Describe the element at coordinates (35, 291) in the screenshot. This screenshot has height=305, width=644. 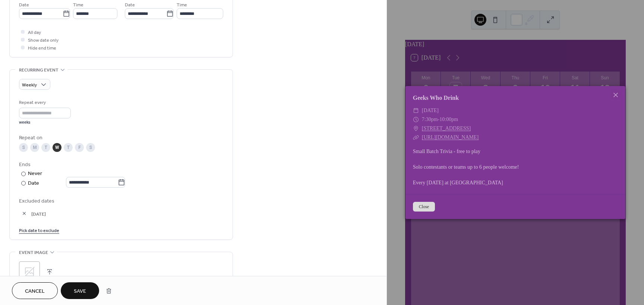
I see `button: Cancel` at that location.